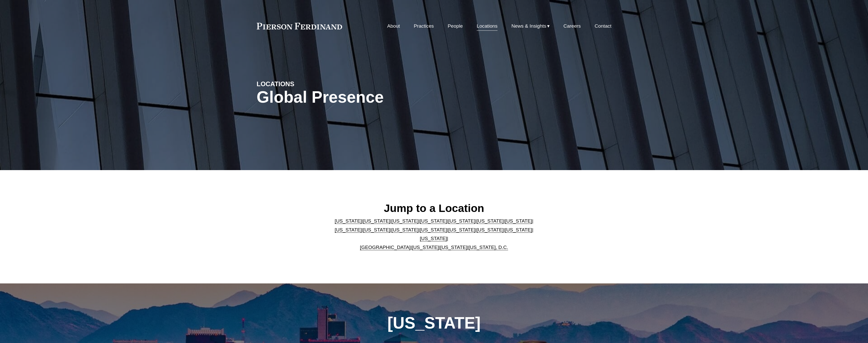  Describe the element at coordinates (529, 26) in the screenshot. I see `span: News & Insights` at that location.